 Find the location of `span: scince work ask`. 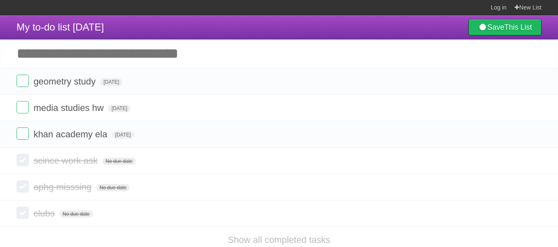

span: scince work ask is located at coordinates (66, 161).